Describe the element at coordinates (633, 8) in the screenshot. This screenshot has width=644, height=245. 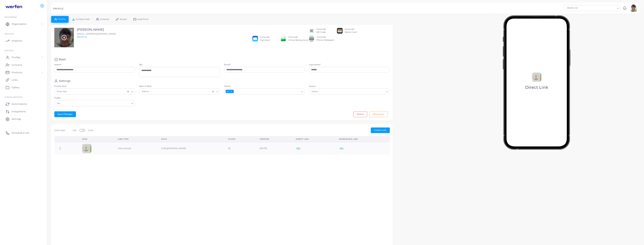
I see `img: avatar` at that location.